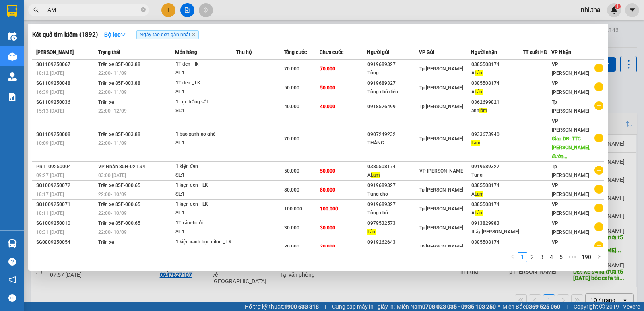 The height and width of the screenshot is (311, 644). What do you see at coordinates (244, 52) in the screenshot?
I see `span: Thu hộ` at bounding box center [244, 52].